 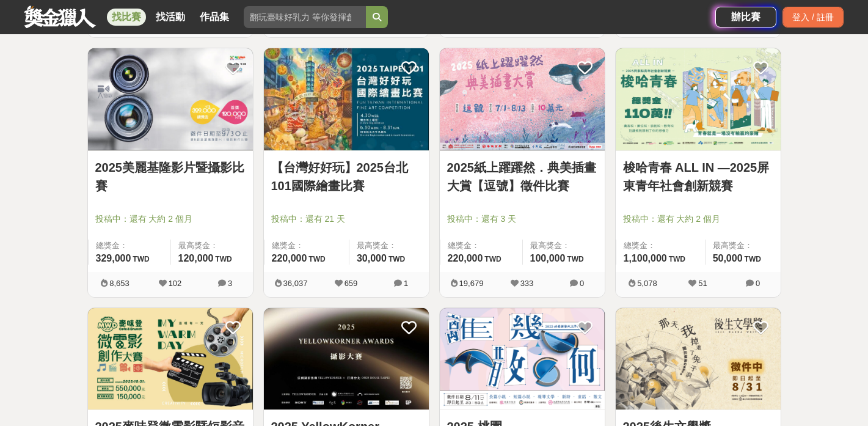 What do you see at coordinates (346, 219) in the screenshot?
I see `span: 投稿中：還有 21 天` at bounding box center [346, 219].